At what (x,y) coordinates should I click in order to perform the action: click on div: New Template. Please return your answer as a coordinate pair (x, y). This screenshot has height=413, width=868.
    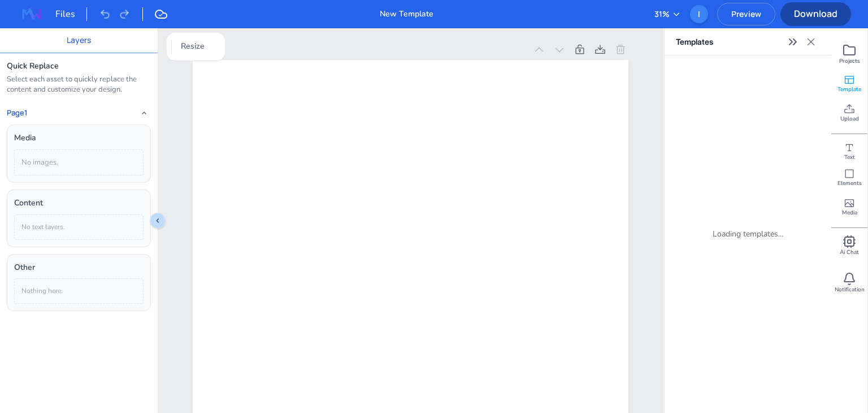
    Looking at the image, I should click on (406, 14).